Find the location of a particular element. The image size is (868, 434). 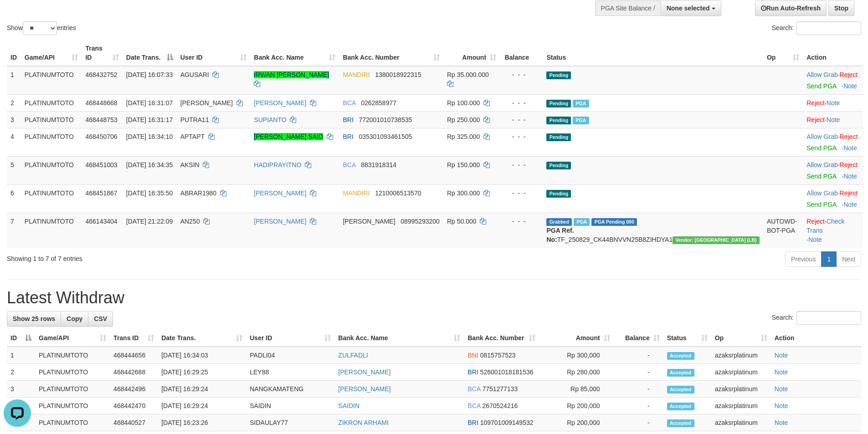

span: 468451867 is located at coordinates (101, 193).